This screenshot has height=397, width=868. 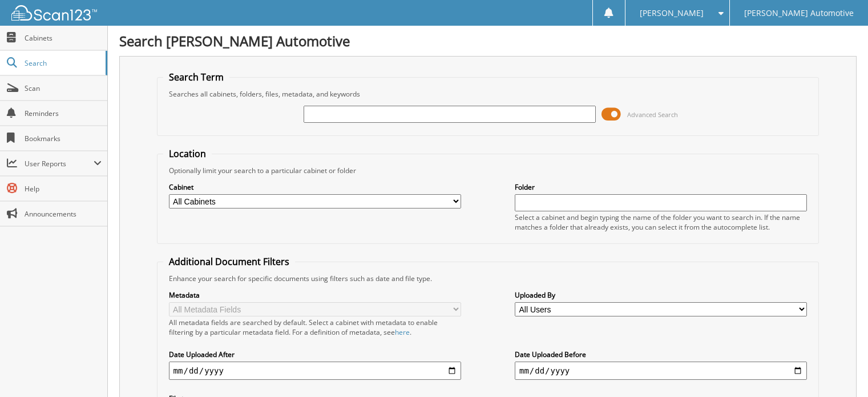 I want to click on label: Date Uploaded Before, so click(x=661, y=354).